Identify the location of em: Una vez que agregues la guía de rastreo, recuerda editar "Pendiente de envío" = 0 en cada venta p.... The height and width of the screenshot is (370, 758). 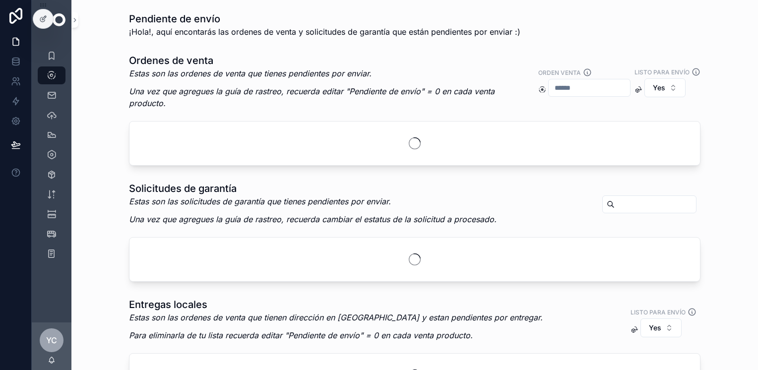
(311, 97).